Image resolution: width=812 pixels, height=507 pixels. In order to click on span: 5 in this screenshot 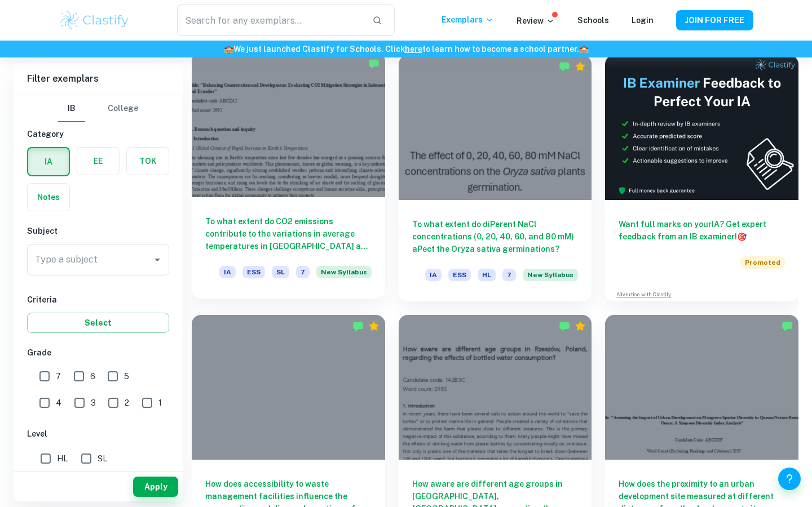, I will do `click(126, 376)`.